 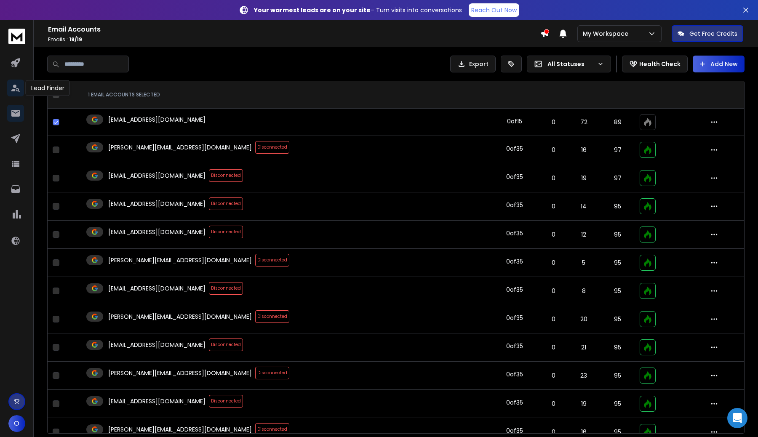 I want to click on td: 21, so click(x=583, y=347).